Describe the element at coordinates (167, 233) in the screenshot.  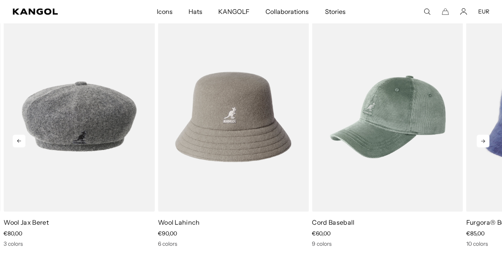
I see `span: €90,00` at that location.